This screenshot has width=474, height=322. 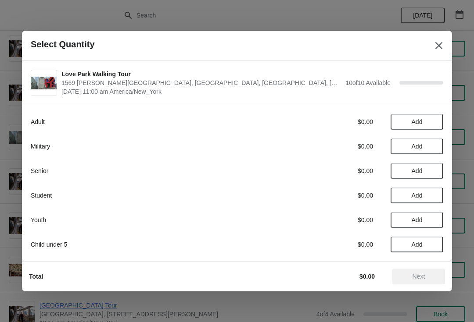 I want to click on div: Student, so click(x=152, y=196).